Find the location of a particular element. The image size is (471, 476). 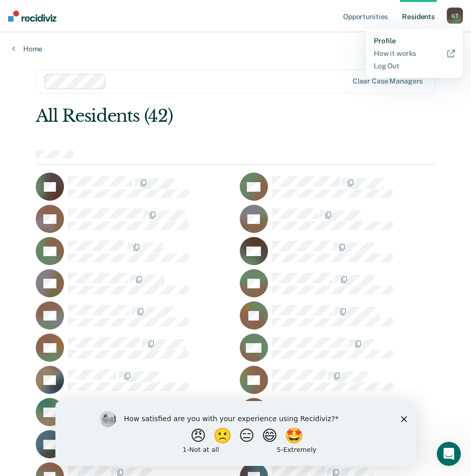

div: Clear case managers is located at coordinates (387, 81).